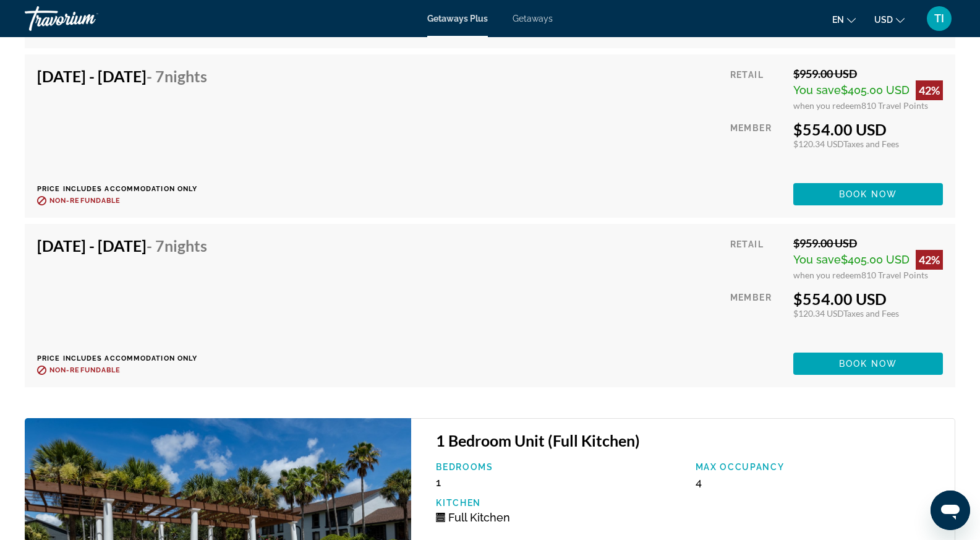 Image resolution: width=980 pixels, height=540 pixels. I want to click on p: Bedrooms, so click(558, 467).